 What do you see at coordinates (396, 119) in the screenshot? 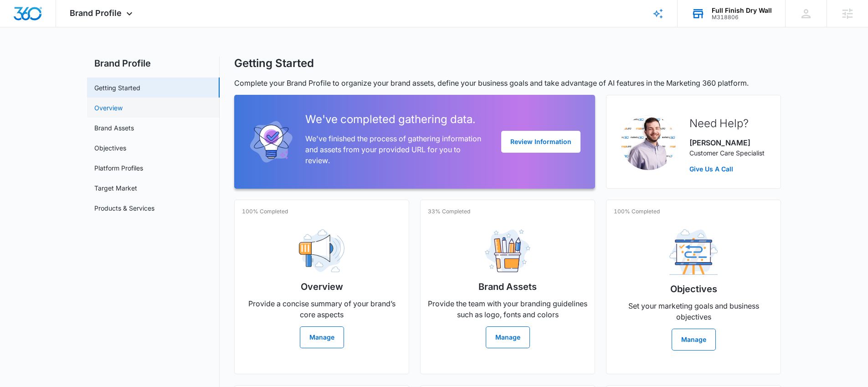
I see `h2: We've completed gathering data.` at bounding box center [396, 119].